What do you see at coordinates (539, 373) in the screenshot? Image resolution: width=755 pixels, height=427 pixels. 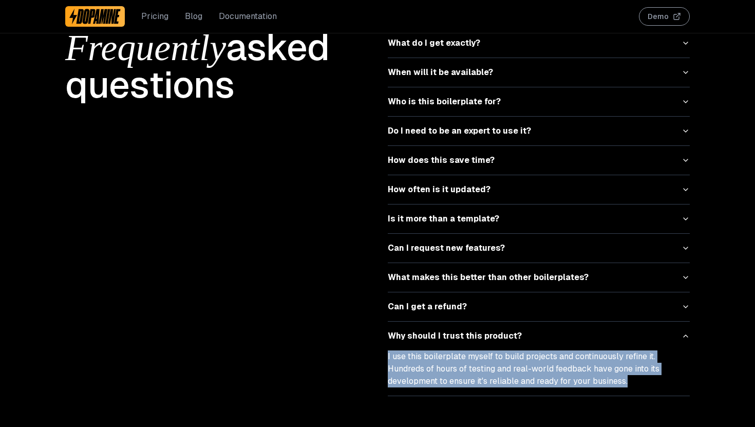 I see `div: Why should I trust this product?` at bounding box center [539, 373].